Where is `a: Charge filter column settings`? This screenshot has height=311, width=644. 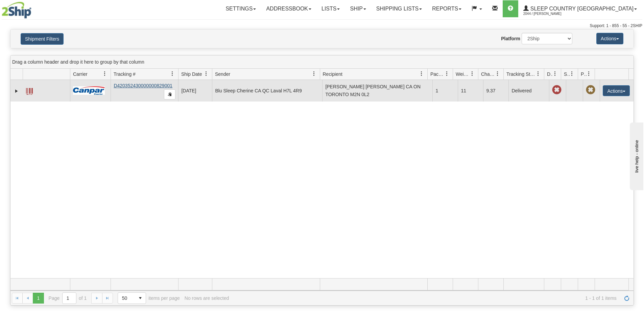
a: Charge filter column settings is located at coordinates (498, 74).